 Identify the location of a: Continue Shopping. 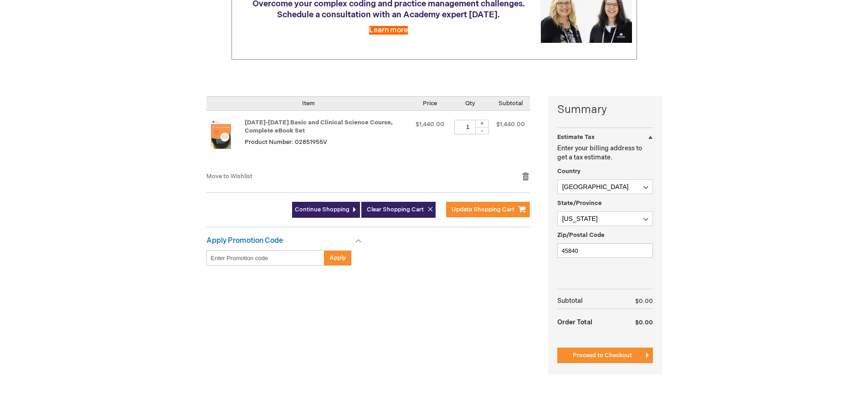
(326, 210).